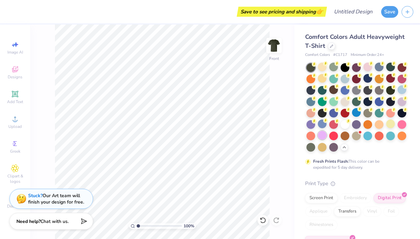 The width and height of the screenshot is (420, 239). I want to click on button: Save, so click(390, 12).